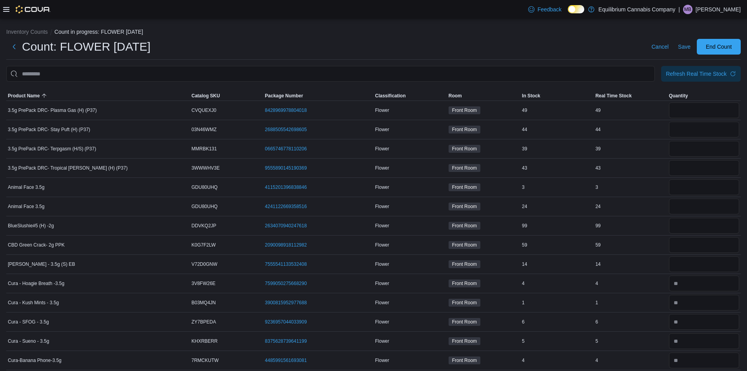  I want to click on span: 3.5g PrePack DRC- Stay Puft (H) (P37), so click(49, 129).